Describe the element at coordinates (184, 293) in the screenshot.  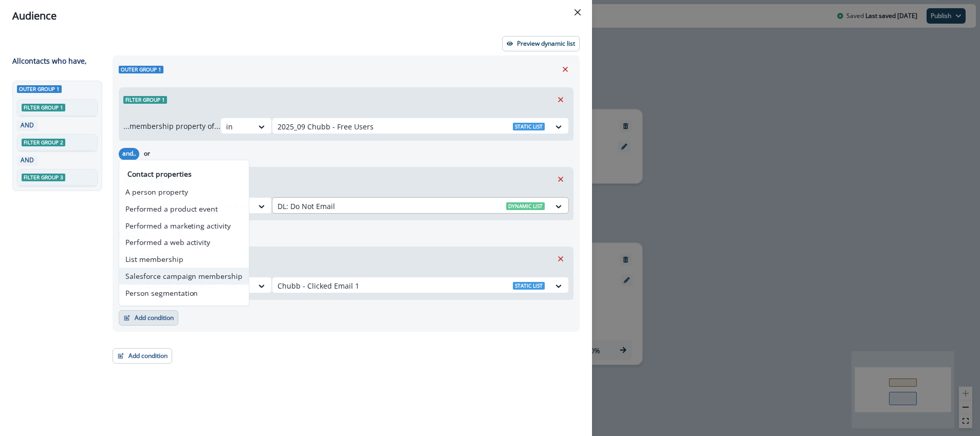
I see `button: Person segmentation` at that location.